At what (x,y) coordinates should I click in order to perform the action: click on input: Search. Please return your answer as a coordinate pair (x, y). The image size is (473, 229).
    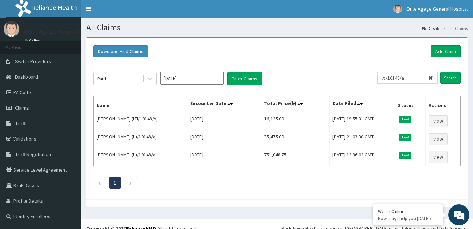
    Looking at the image, I should click on (450, 78).